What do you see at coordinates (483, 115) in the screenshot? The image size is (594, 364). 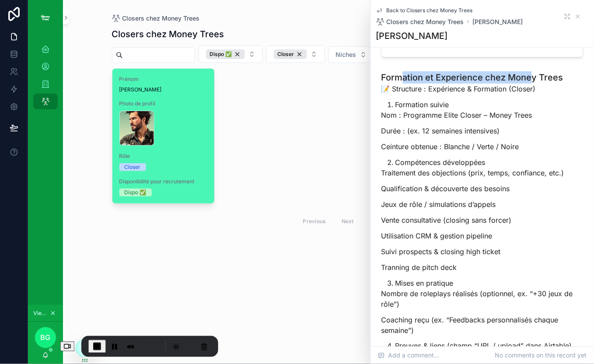 I see `p: Nom : Programme Elite Closer – Money Trees` at bounding box center [483, 115].